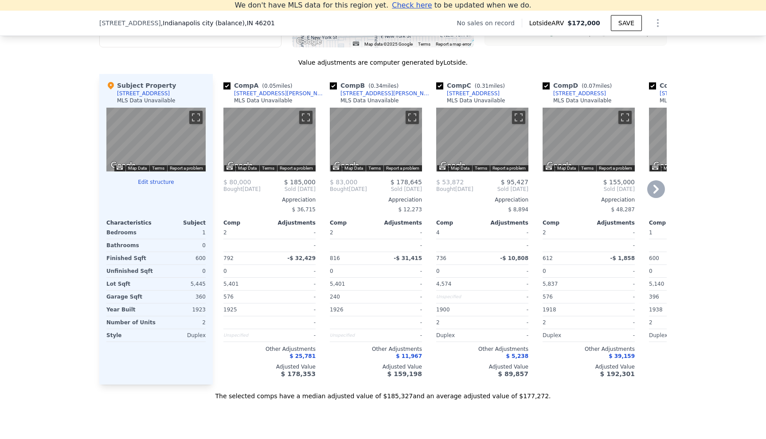  Describe the element at coordinates (218, 23) in the screenshot. I see `span: , Indianapolis city (balance)` at that location.